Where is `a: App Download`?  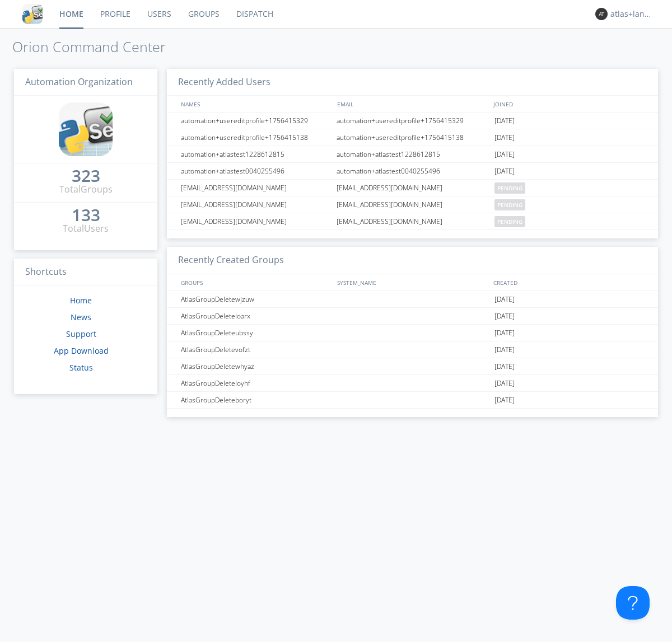 a: App Download is located at coordinates (81, 350).